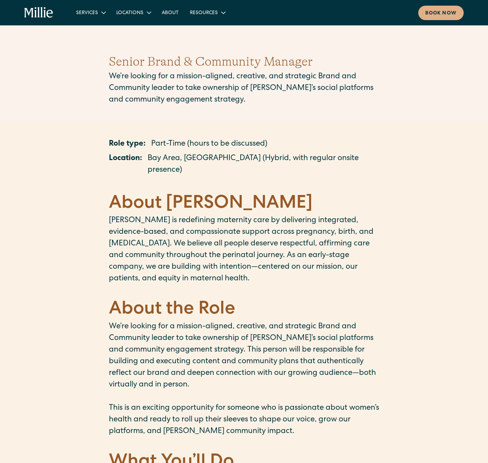 The width and height of the screenshot is (488, 463). What do you see at coordinates (244, 420) in the screenshot?
I see `p: This is an exciting opportunity for someone who is passionate about women’s health and ready to r...` at bounding box center [244, 420].